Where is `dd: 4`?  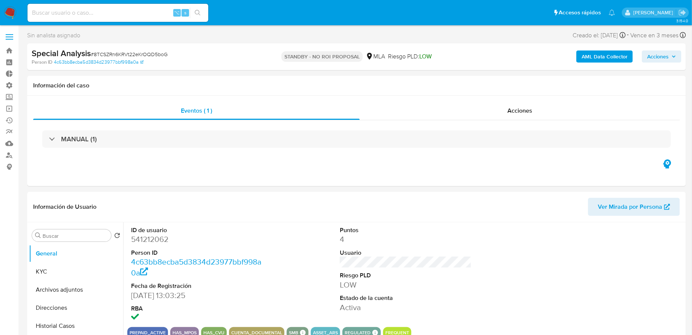
dd: 4 is located at coordinates (406, 239).